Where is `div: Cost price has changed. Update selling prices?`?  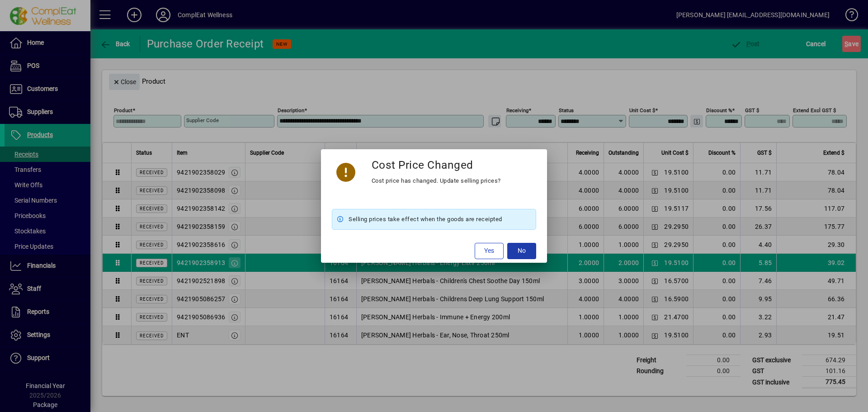 div: Cost price has changed. Update selling prices? is located at coordinates (436, 181).